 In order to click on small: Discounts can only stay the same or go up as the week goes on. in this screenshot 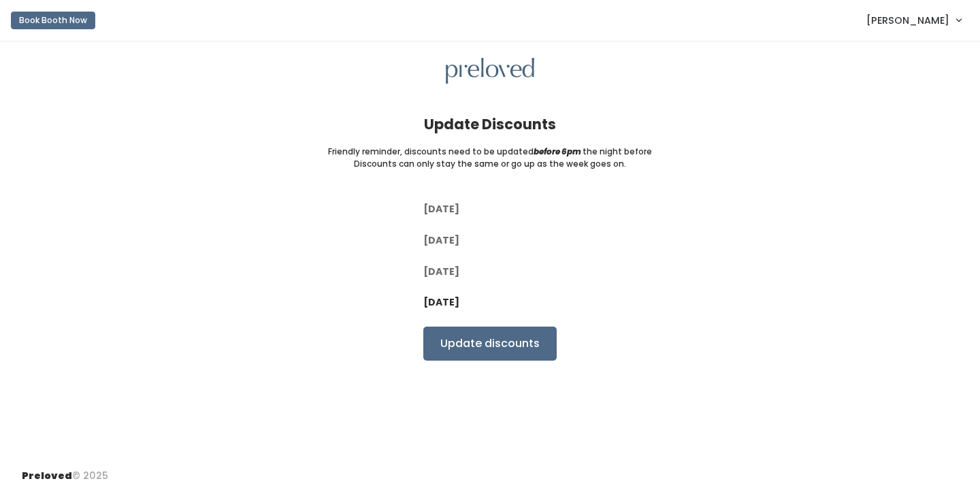, I will do `click(490, 164)`.